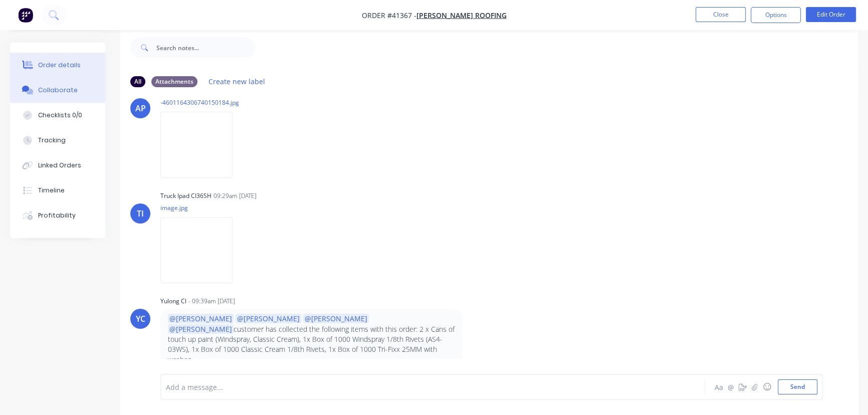 This screenshot has width=868, height=415. Describe the element at coordinates (237, 81) in the screenshot. I see `button: Create new label` at that location.